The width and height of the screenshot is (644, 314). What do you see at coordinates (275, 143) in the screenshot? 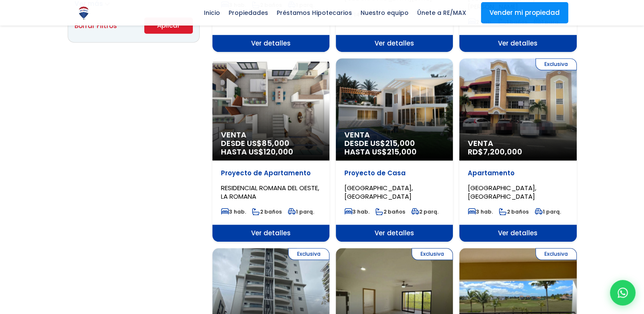
I see `span: 85,000` at bounding box center [275, 143].